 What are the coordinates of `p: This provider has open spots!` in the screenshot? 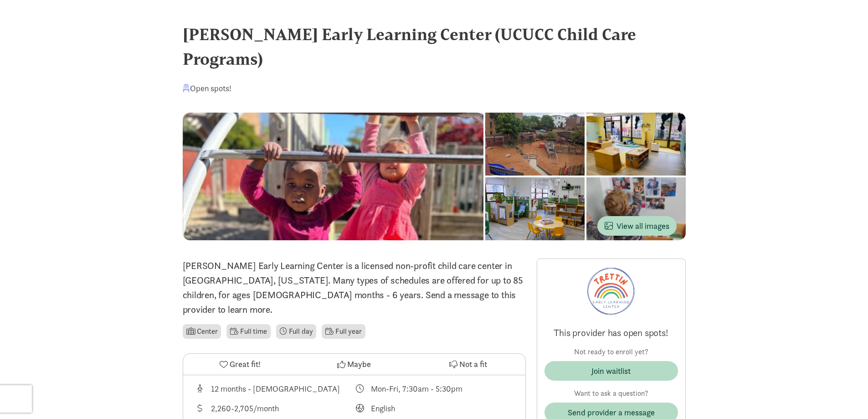 It's located at (612, 333).